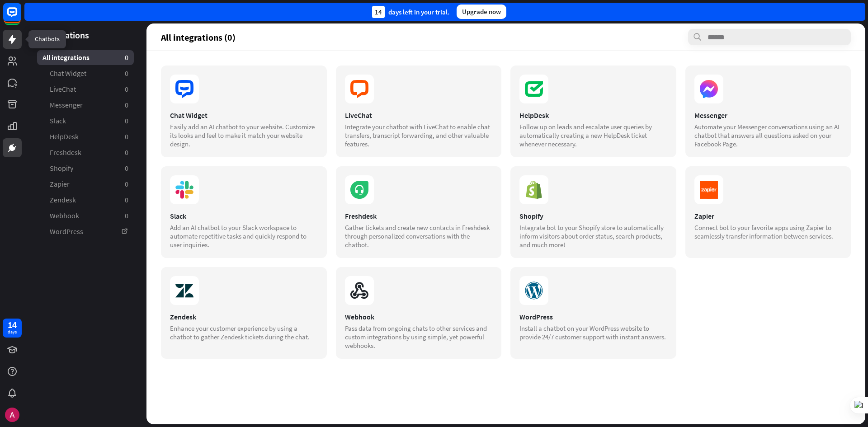 The image size is (868, 427). What do you see at coordinates (419, 317) in the screenshot?
I see `div: Webhook` at bounding box center [419, 317].